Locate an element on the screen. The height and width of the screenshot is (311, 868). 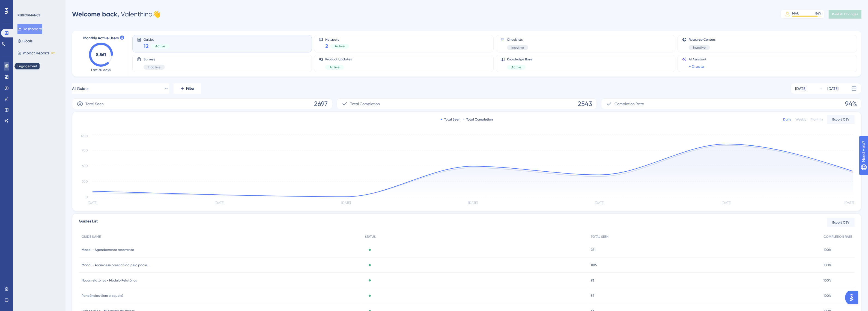
button: Dashboard is located at coordinates (30, 29).